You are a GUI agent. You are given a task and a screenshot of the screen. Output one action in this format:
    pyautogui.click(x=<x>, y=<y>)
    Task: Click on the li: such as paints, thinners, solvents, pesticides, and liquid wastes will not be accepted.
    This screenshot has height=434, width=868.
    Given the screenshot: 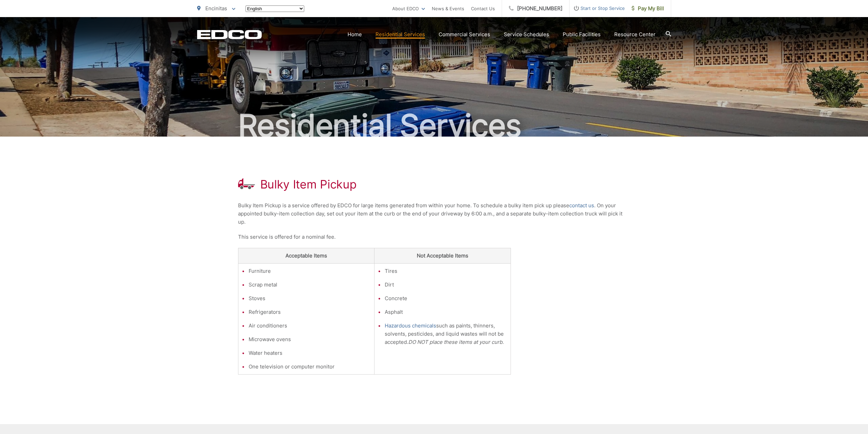 What is the action you would take?
    pyautogui.click(x=446, y=334)
    